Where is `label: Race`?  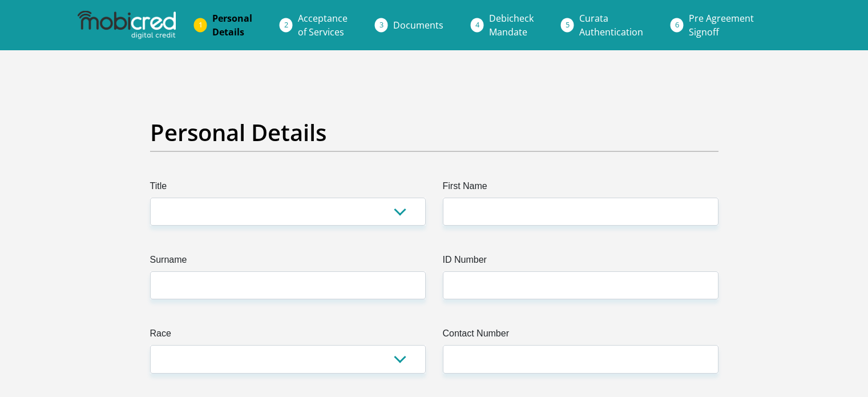
label: Race is located at coordinates (288, 336).